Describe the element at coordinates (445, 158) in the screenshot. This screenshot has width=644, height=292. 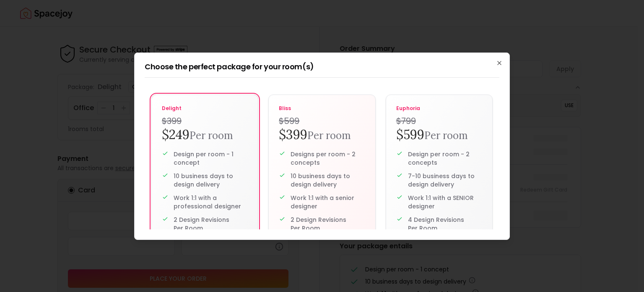
I see `p: Design per room - 2 concepts` at that location.